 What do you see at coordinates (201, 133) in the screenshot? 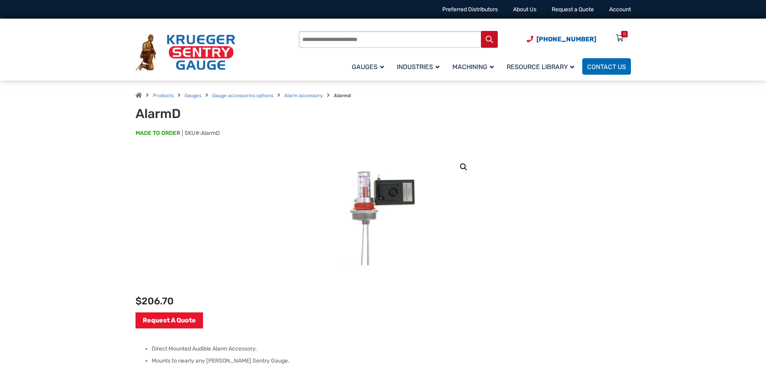
I see `span: SKU#:` at bounding box center [201, 133].